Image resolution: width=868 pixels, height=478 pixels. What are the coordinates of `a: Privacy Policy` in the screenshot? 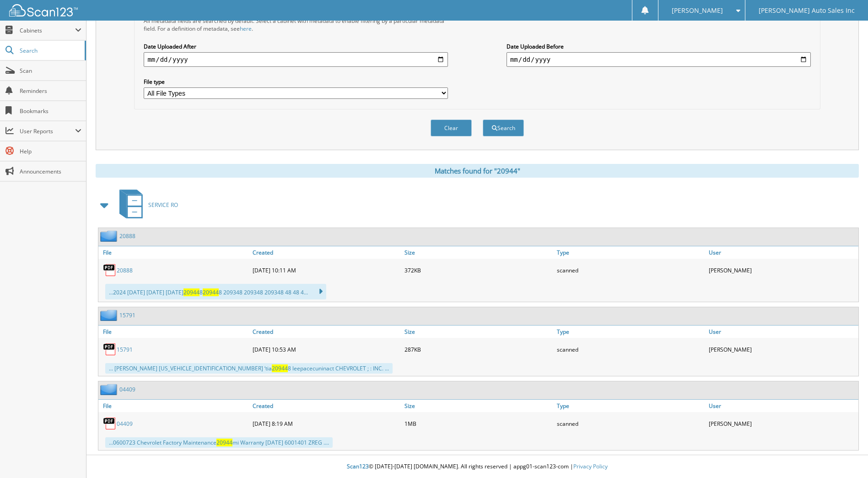 It's located at (590, 466).